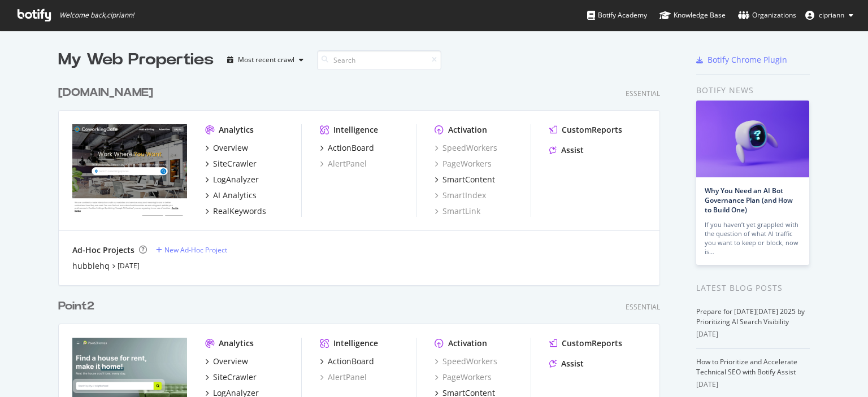 The image size is (868, 397). I want to click on div: hubblehq, so click(91, 266).